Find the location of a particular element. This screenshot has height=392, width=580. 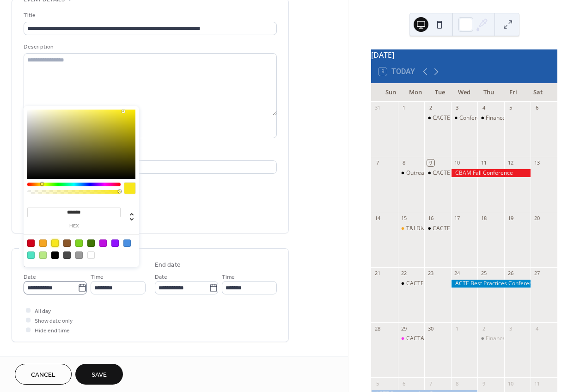

div: 22 is located at coordinates (404, 273).